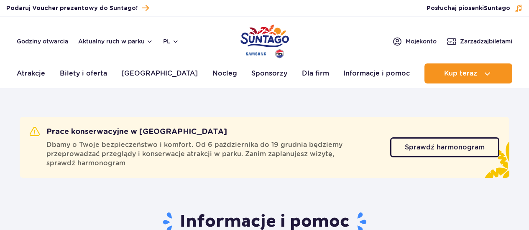 The height and width of the screenshot is (230, 529). I want to click on a: Informacje i pomoc, so click(376, 74).